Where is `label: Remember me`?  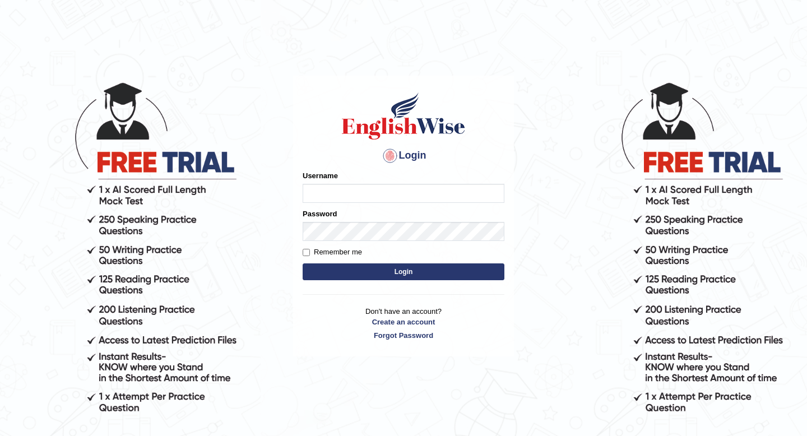 label: Remember me is located at coordinates (332, 252).